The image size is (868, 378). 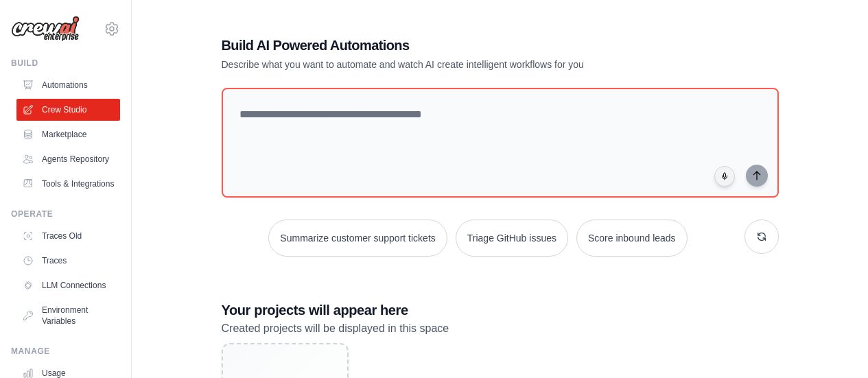 What do you see at coordinates (452, 64) in the screenshot?
I see `p: Describe what you want to automate and watch AI create intelligent workflows for you` at bounding box center [452, 64].